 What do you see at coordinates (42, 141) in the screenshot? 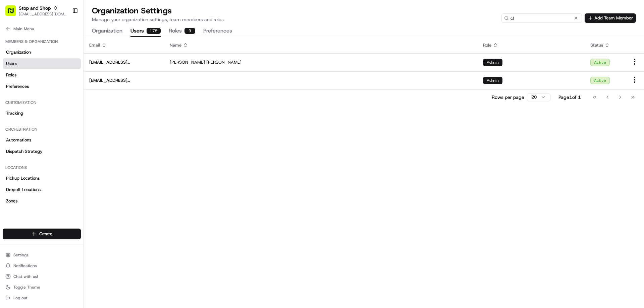
I see `a: Automations` at bounding box center [42, 141].